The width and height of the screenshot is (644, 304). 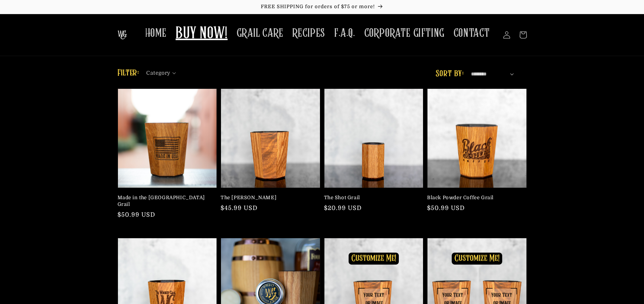 What do you see at coordinates (404, 33) in the screenshot?
I see `a: CORPORATE GIFTING` at bounding box center [404, 33].